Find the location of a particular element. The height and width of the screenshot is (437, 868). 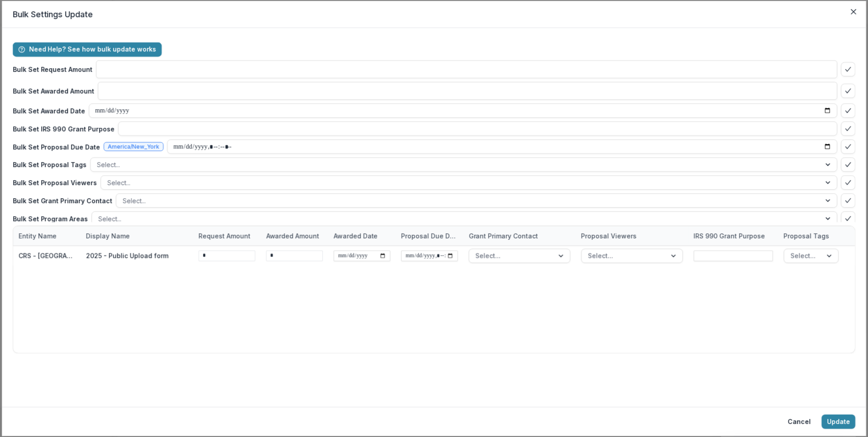

div: Proposal Tags is located at coordinates (807, 236).